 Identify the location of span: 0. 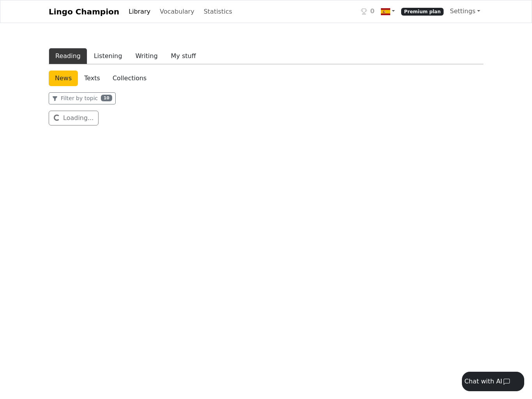
(372, 11).